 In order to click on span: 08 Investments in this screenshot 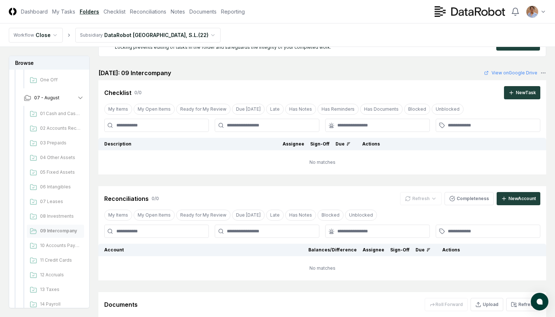, I will do `click(61, 216)`.